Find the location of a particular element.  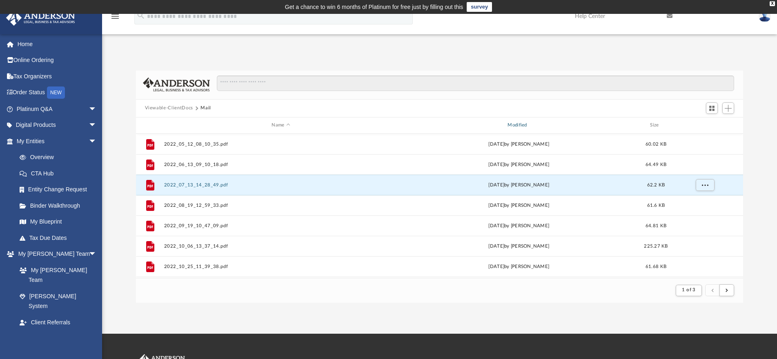

div: grid is located at coordinates (439, 206).